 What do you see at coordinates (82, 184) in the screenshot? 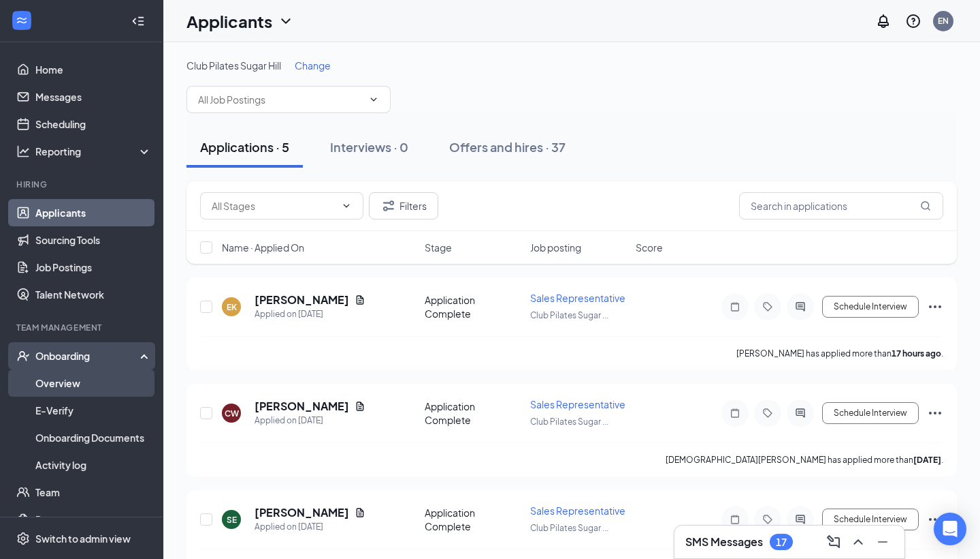
I see `div: Hiring` at bounding box center [82, 184].